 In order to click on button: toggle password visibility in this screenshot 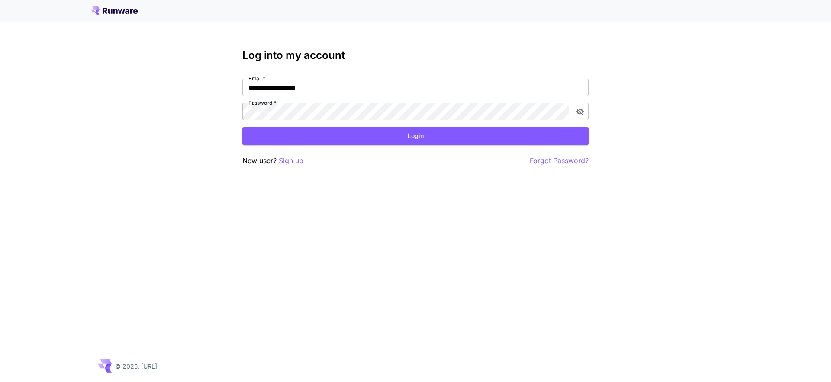, I will do `click(580, 112)`.